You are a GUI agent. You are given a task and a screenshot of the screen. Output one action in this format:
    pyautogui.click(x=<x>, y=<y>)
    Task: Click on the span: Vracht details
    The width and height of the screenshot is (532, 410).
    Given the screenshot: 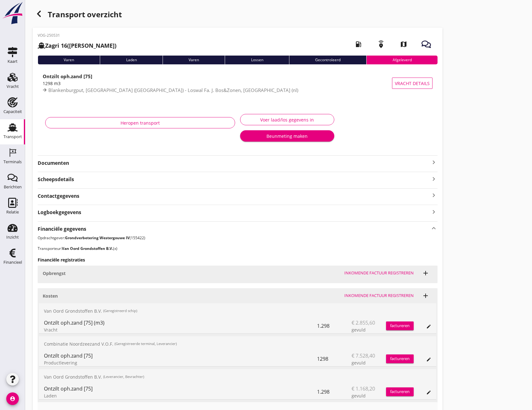 What is the action you would take?
    pyautogui.click(x=412, y=83)
    